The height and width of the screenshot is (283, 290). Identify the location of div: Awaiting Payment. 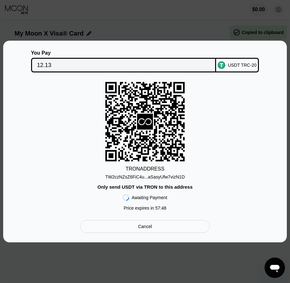
(150, 198).